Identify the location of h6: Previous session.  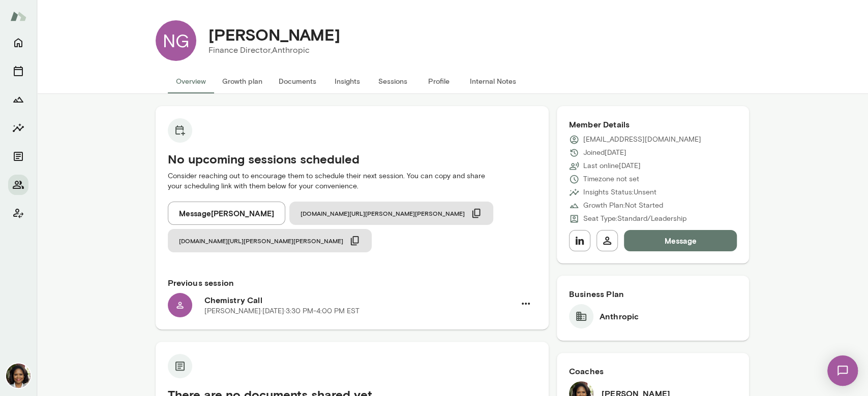
(352, 283).